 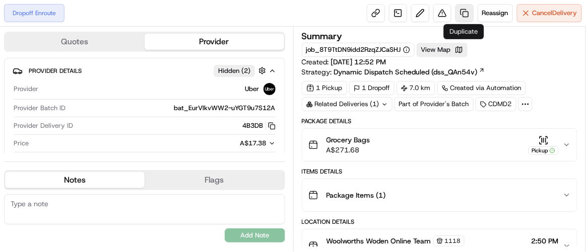 I want to click on a: 📗Knowledge Base, so click(x=43, y=151).